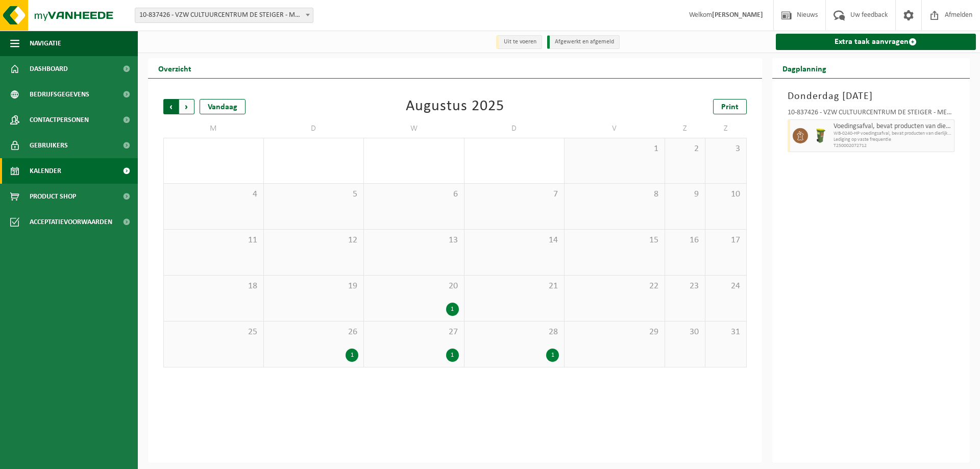 Image resolution: width=980 pixels, height=469 pixels. What do you see at coordinates (414, 194) in the screenshot?
I see `span: 6` at bounding box center [414, 194].